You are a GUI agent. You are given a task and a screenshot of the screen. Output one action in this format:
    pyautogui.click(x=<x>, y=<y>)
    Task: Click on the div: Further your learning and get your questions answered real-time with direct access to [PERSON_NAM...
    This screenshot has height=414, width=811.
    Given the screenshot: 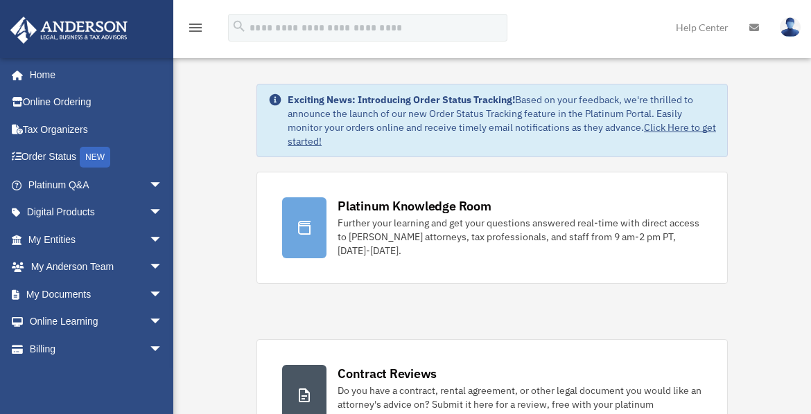 What is the action you would take?
    pyautogui.click(x=520, y=237)
    